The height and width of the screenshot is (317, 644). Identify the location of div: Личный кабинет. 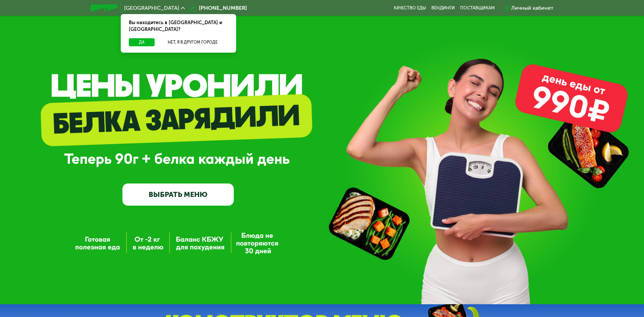
(533, 8).